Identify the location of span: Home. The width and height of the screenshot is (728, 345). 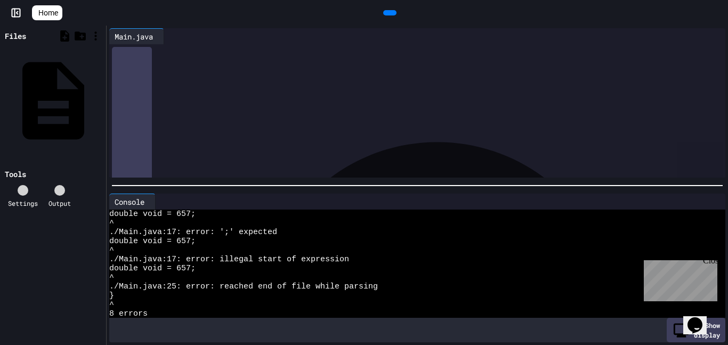
(48, 13).